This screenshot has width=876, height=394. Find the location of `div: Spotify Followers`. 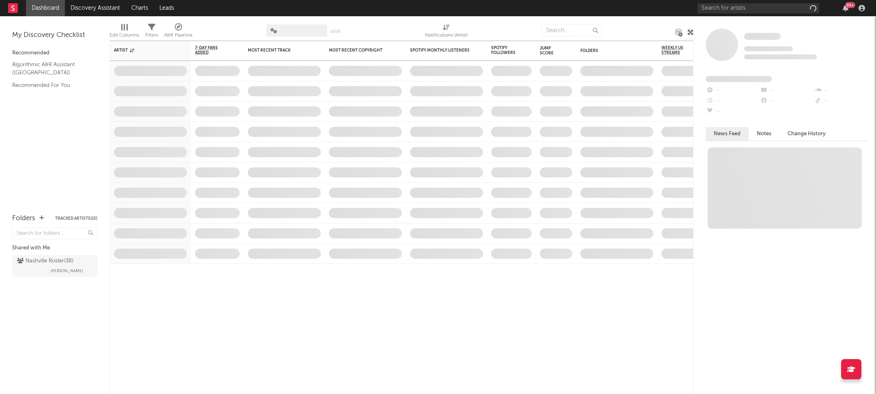

div: Spotify Followers is located at coordinates (505, 50).